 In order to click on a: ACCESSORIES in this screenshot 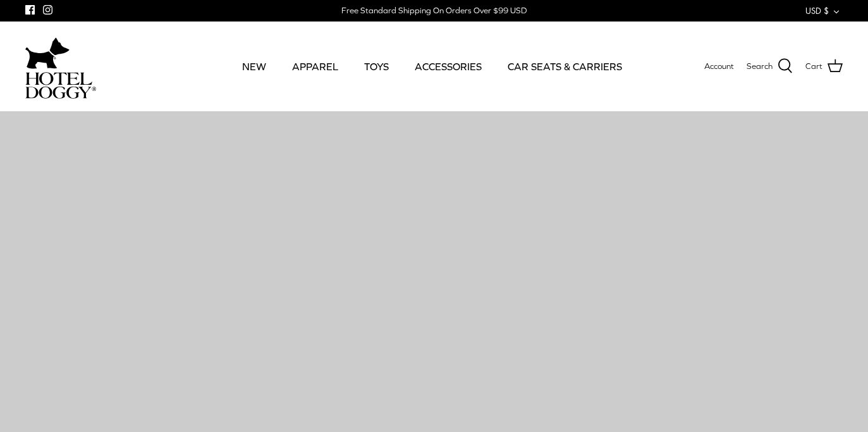, I will do `click(448, 67)`.